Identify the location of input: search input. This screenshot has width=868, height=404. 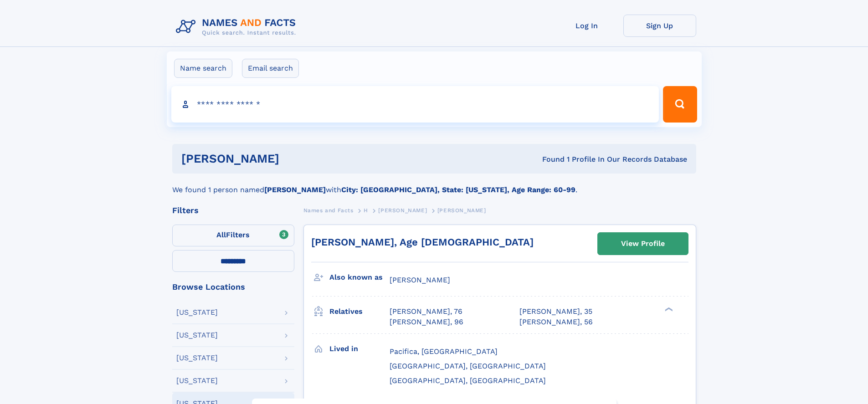
(415, 105).